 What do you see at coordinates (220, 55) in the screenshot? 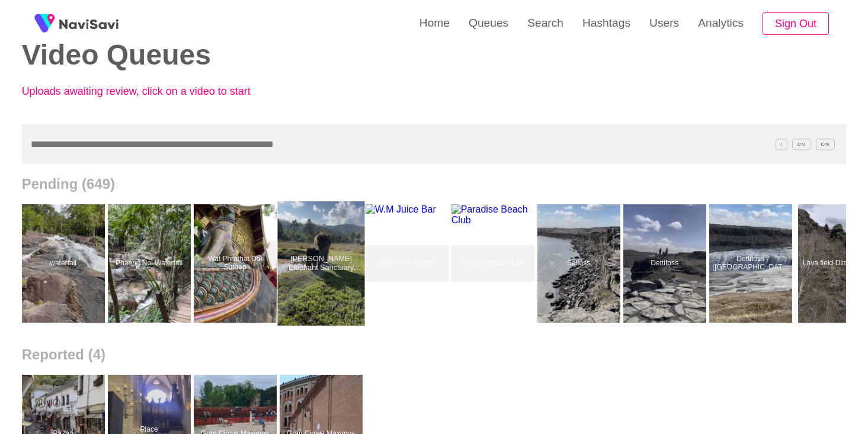
I see `h2: Video Queues` at bounding box center [220, 55].